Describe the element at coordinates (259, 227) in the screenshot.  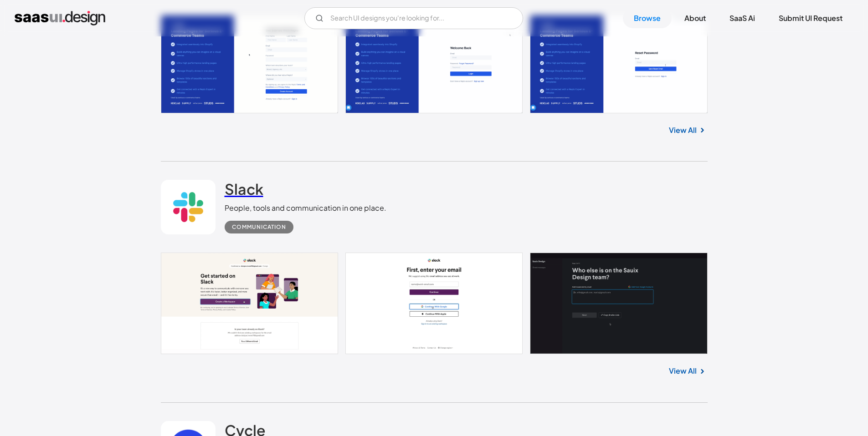
I see `div: Communication` at that location.